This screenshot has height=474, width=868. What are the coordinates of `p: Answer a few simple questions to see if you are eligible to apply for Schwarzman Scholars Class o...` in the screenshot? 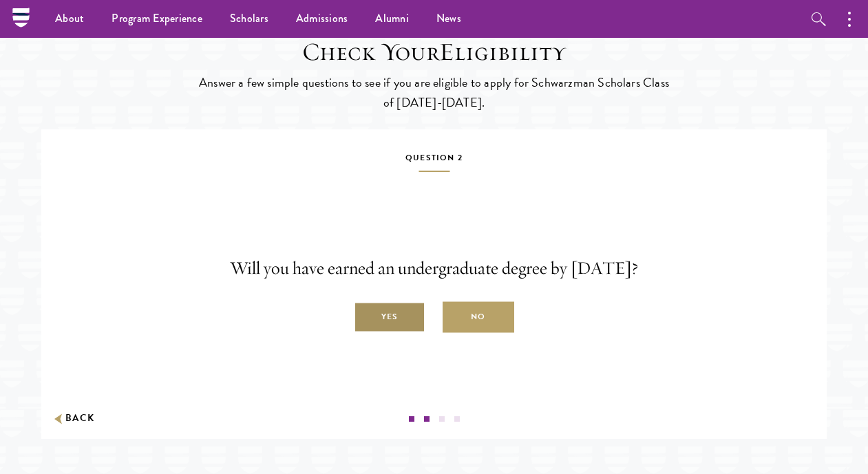 It's located at (434, 92).